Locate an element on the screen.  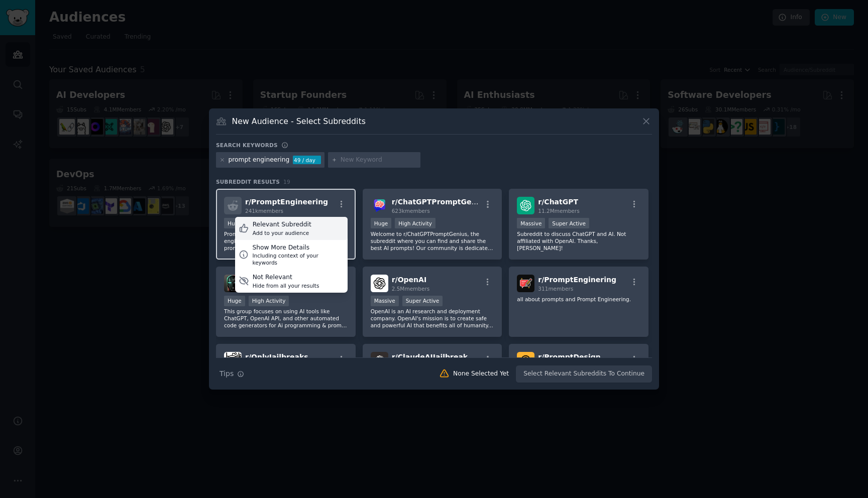
div: Relevant Subreddit is located at coordinates (282, 225).